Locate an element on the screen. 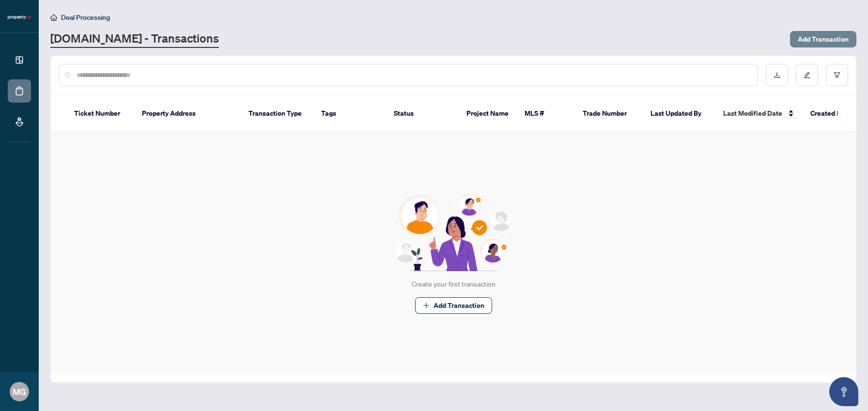 The image size is (868, 411). th: Last Updated By is located at coordinates (679, 113).